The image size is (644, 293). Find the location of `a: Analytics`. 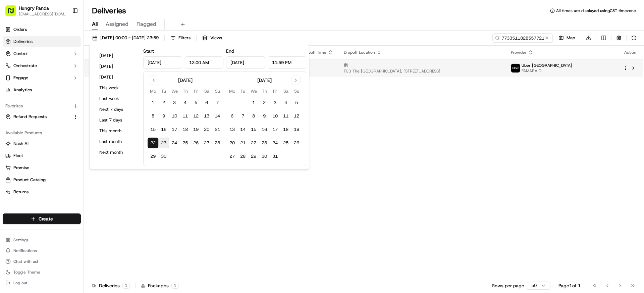

a: Analytics is located at coordinates (42, 90).